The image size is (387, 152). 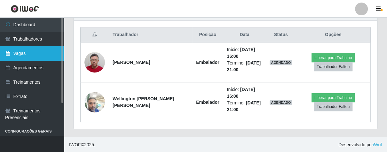 What do you see at coordinates (75, 145) in the screenshot?
I see `span: IWOF` at bounding box center [75, 145].